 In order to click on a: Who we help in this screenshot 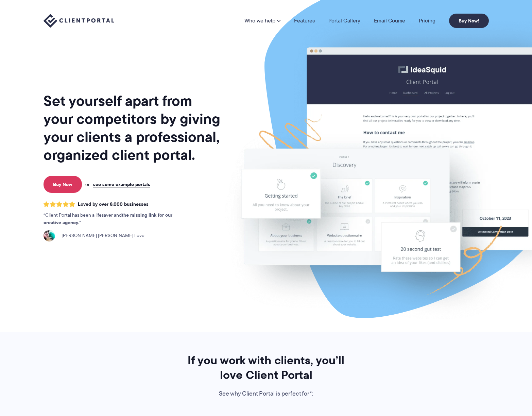, I will do `click(263, 21)`.